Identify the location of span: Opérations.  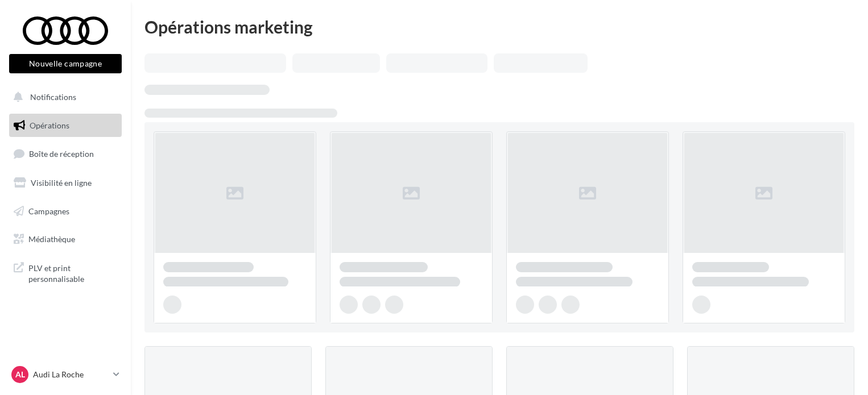
(49, 125).